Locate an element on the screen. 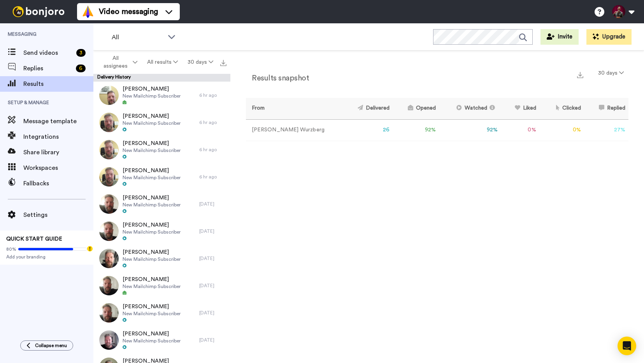 Image resolution: width=644 pixels, height=363 pixels. td: 27 % is located at coordinates (607, 130).